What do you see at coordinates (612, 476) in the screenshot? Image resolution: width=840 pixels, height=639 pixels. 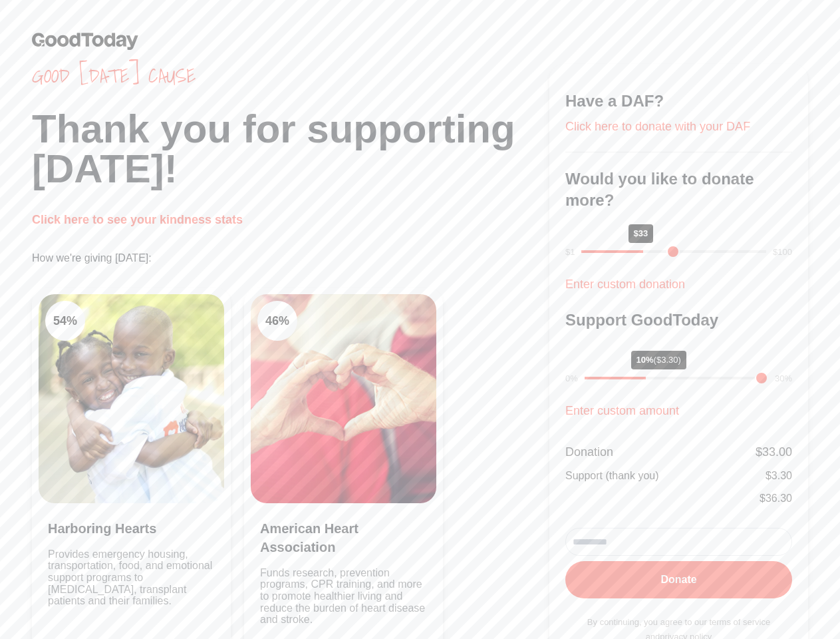 I see `div: Support (thank you)` at bounding box center [612, 476].